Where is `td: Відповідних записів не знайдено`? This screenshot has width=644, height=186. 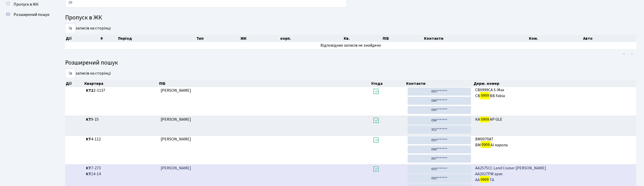
td: Відповідних записів не знайдено is located at coordinates (350, 45).